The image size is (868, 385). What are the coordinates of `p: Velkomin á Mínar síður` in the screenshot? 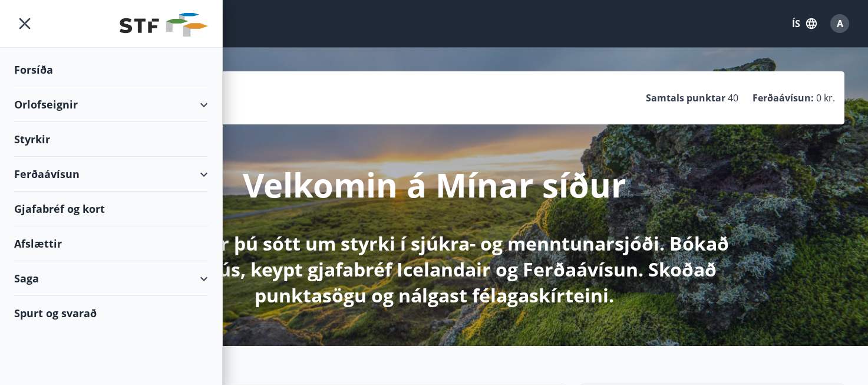 It's located at (434, 184).